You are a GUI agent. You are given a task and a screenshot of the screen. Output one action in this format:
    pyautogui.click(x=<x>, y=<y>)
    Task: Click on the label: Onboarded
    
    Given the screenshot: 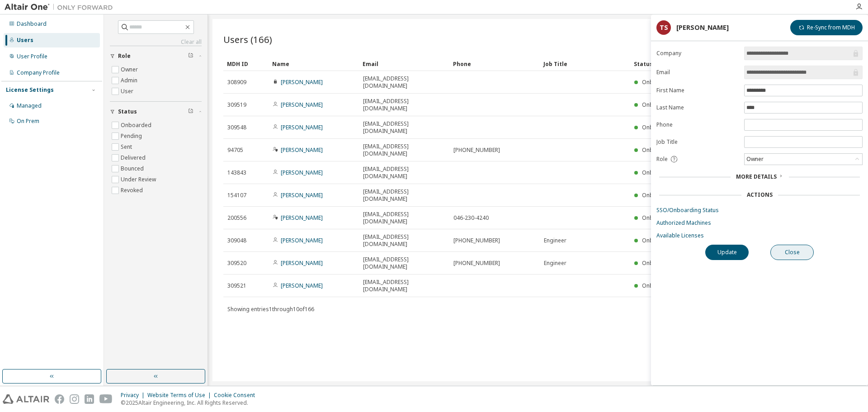 What is the action you would take?
    pyautogui.click(x=137, y=126)
    